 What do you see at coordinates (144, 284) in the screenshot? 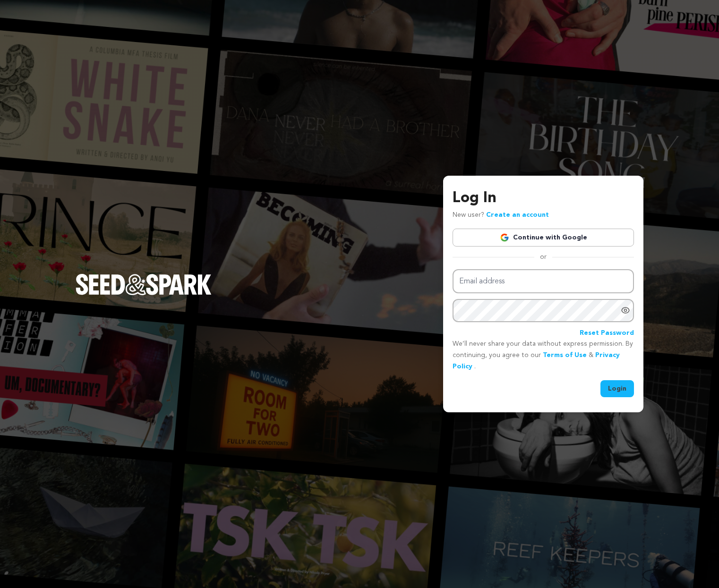
I see `img: Seed&Spark Logo` at bounding box center [144, 284].